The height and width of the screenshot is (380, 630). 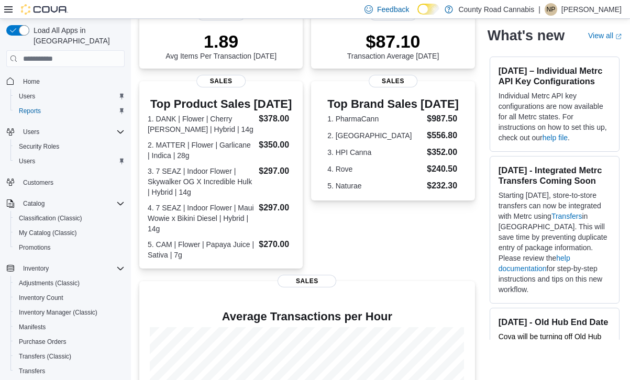 What do you see at coordinates (534, 264) in the screenshot?
I see `a: help documentation` at bounding box center [534, 264].